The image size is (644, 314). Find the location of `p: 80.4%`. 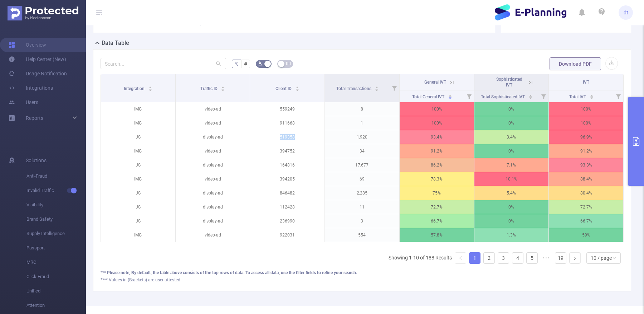

p: 80.4% is located at coordinates (587, 193).